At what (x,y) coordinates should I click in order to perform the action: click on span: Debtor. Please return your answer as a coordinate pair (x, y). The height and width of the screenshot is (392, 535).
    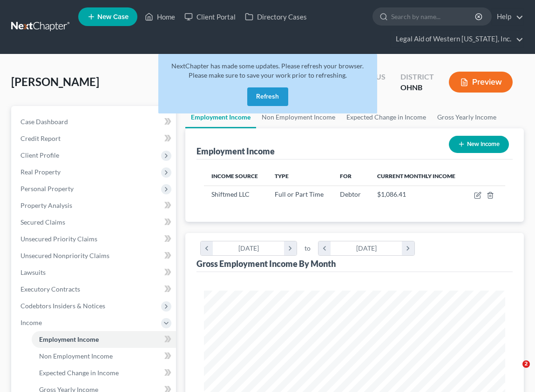
    Looking at the image, I should click on (350, 194).